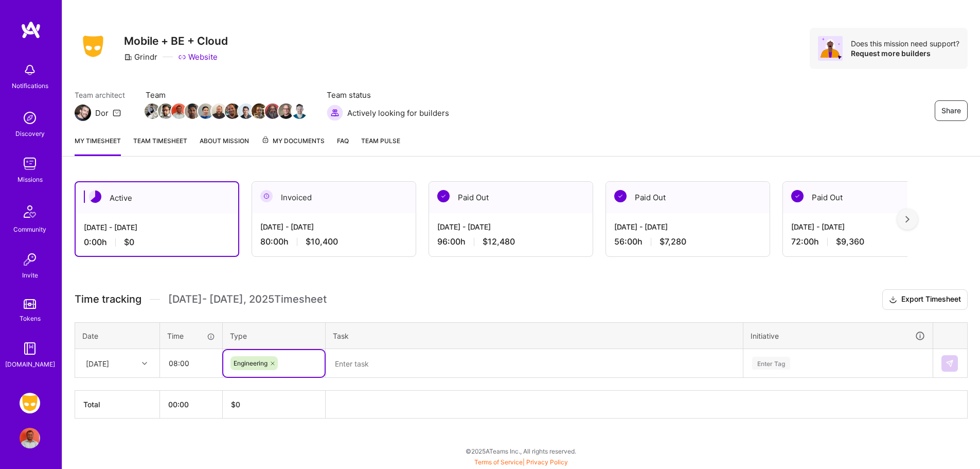  What do you see at coordinates (950, 364) in the screenshot?
I see `img: Submit` at bounding box center [950, 364].